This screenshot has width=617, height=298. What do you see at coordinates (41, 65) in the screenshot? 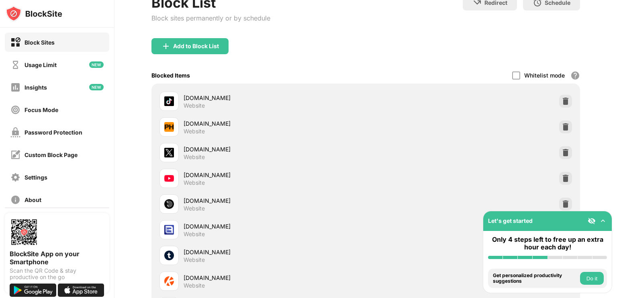
I see `div: Usage Limit` at bounding box center [41, 65].